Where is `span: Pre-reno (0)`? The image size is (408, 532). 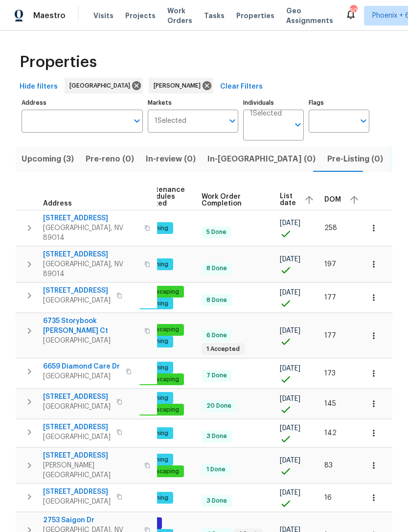 span: Pre-reno (0) is located at coordinates (110, 159).